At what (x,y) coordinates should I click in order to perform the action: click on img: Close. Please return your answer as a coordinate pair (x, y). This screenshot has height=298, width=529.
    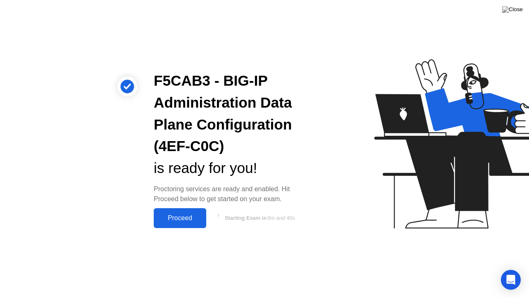
    Looking at the image, I should click on (513, 10).